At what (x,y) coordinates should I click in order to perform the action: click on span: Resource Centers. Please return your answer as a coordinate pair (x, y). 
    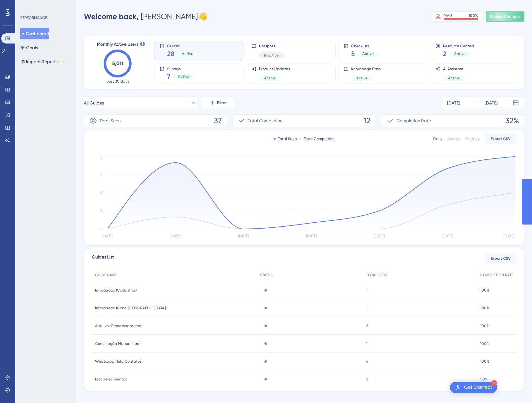
    Looking at the image, I should click on (459, 46).